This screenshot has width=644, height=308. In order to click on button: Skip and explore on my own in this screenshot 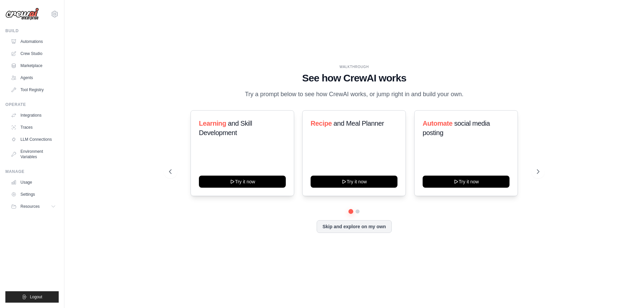, I will do `click(354, 227)`.